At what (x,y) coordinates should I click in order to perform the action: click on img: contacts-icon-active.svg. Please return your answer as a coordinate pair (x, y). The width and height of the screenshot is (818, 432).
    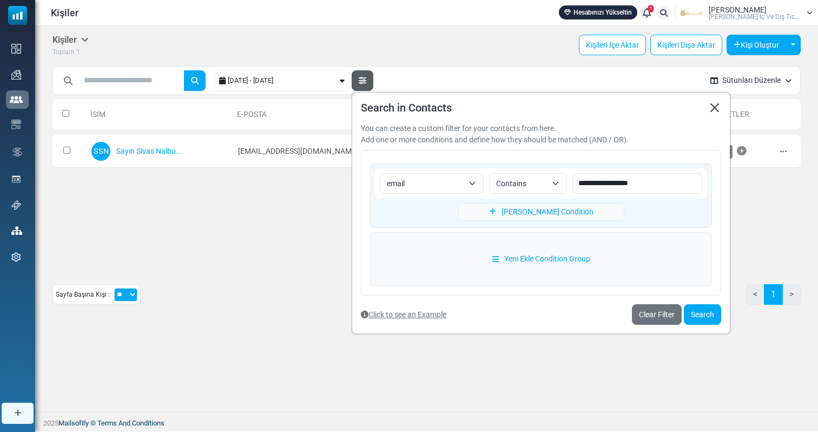
    Looking at the image, I should click on (16, 100).